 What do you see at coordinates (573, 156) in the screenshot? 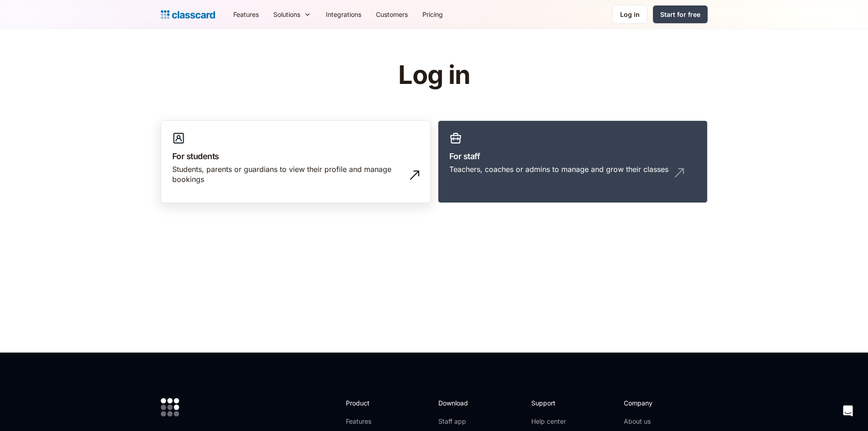
I see `h3: For staff` at bounding box center [573, 156].